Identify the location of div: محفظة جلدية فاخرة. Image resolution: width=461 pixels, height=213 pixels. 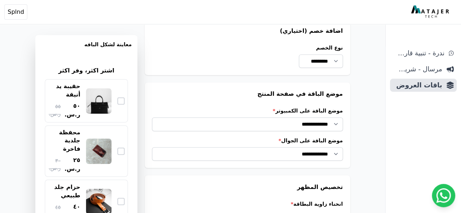
(64, 141).